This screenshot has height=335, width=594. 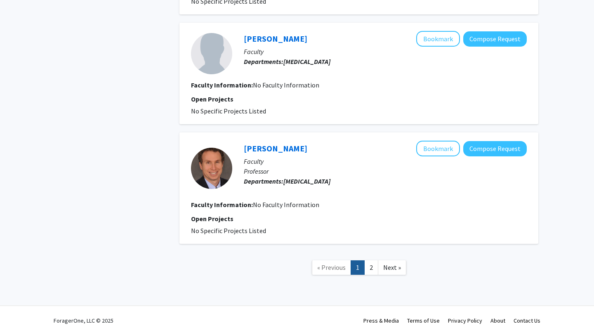 What do you see at coordinates (359, 269) in the screenshot?
I see `nav: Page navigation` at bounding box center [359, 269].